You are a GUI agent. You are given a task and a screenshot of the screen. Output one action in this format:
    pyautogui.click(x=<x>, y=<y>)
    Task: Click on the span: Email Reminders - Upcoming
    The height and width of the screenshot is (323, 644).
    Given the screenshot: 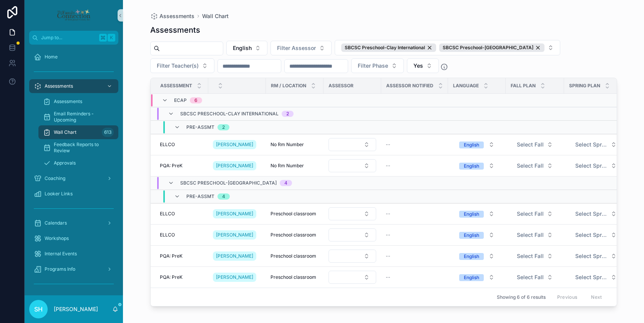 What is the action you would take?
    pyautogui.click(x=82, y=117)
    